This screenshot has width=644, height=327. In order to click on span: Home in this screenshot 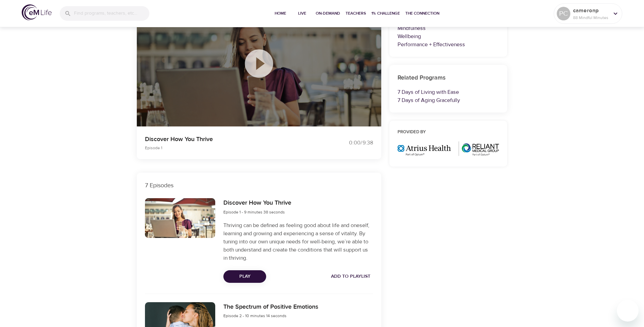, I will do `click(280, 13)`.